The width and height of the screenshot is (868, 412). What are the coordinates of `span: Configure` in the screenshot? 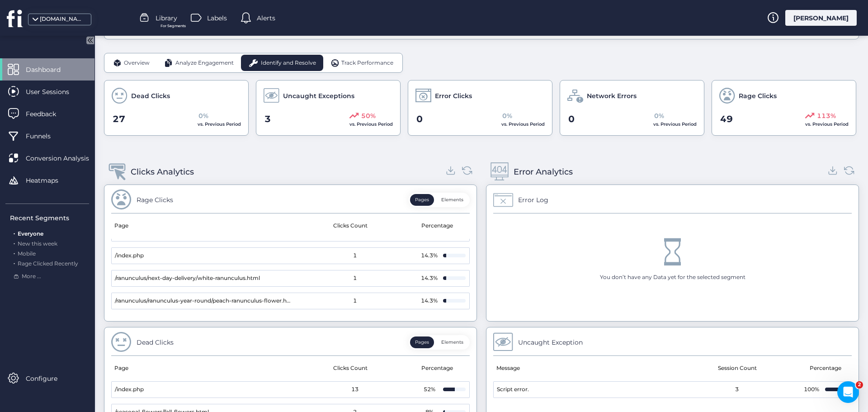 It's located at (48, 378).